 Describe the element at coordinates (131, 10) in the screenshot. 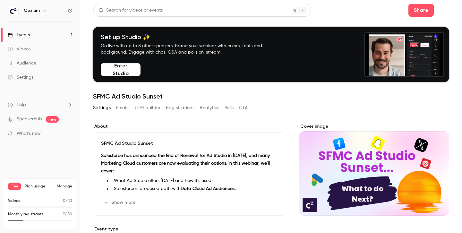

I see `div: Search for videos or events` at that location.